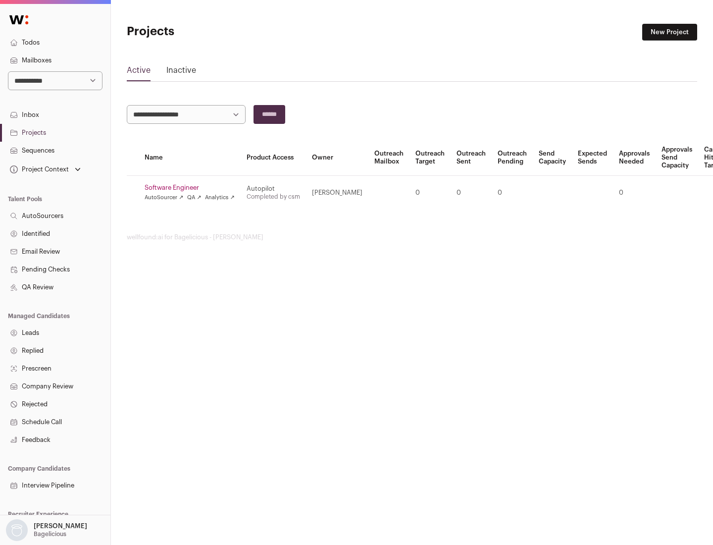 This screenshot has width=713, height=545. Describe the element at coordinates (592, 158) in the screenshot. I see `th: Expected Sends` at that location.